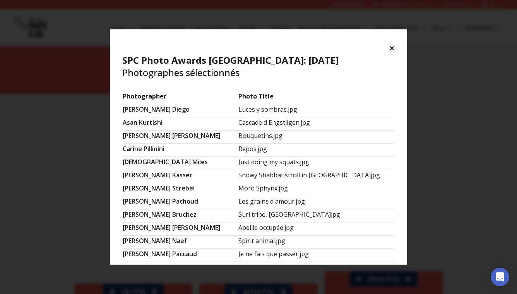 Image resolution: width=517 pixels, height=294 pixels. I want to click on td: Bouquetins.jpg, so click(316, 137).